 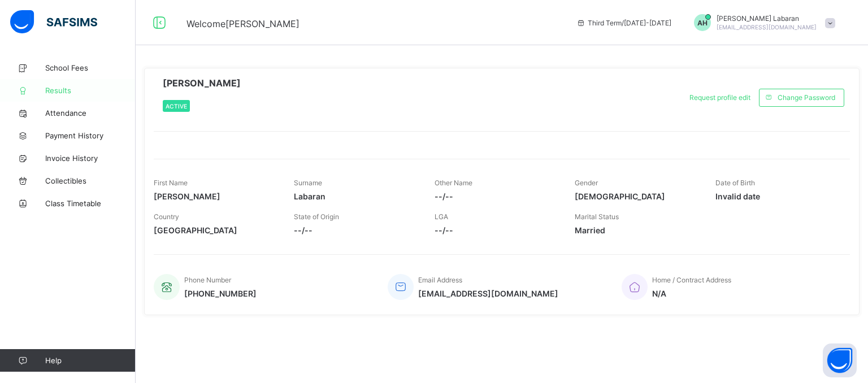 I want to click on span: Attendance, so click(x=90, y=113).